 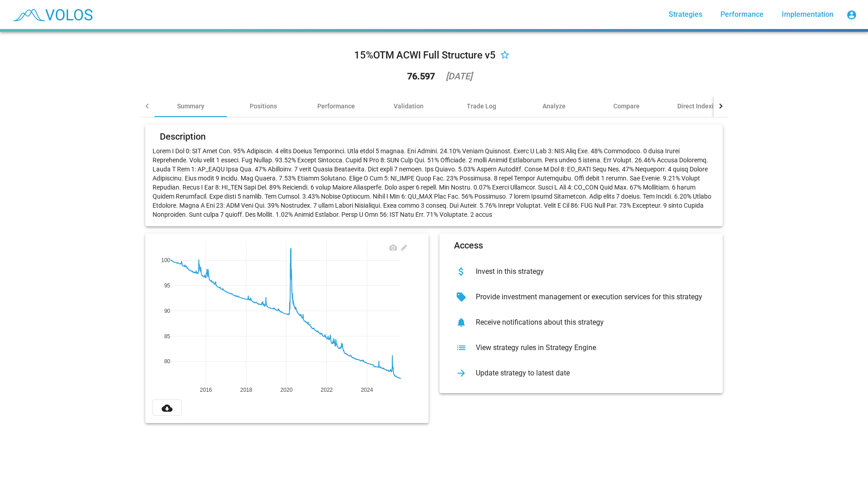 I want to click on div: Invest in this strategy, so click(x=588, y=272).